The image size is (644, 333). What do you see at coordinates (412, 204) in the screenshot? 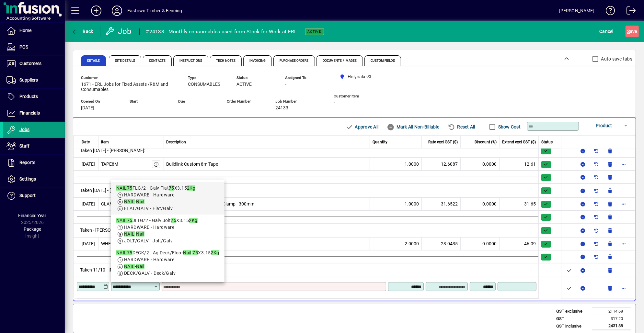
I see `span: 1.0000` at bounding box center [412, 204].